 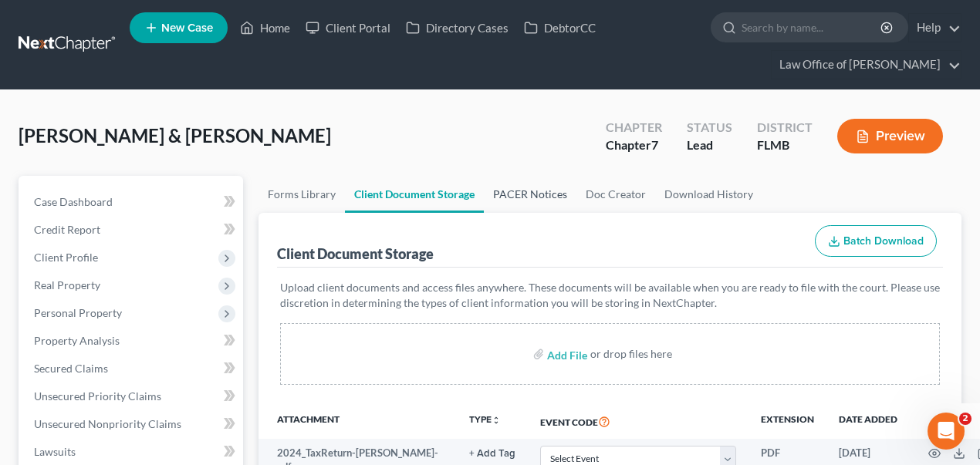 What do you see at coordinates (66, 257) in the screenshot?
I see `span: Client Profile` at bounding box center [66, 257].